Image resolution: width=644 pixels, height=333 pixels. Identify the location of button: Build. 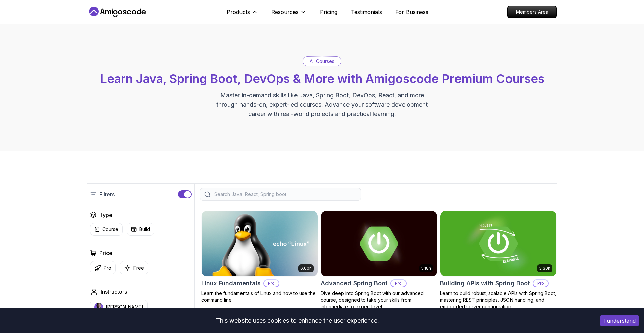
(140, 229).